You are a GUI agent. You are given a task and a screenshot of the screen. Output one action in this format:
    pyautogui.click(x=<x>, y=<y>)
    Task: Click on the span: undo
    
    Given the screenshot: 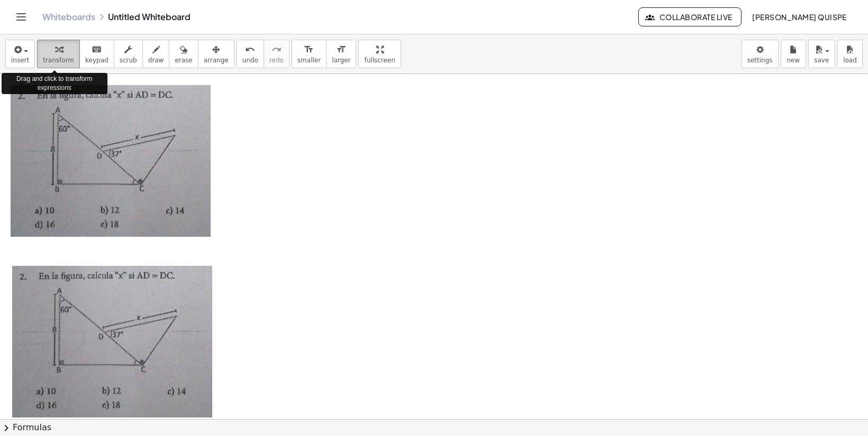 What is the action you would take?
    pyautogui.click(x=250, y=60)
    